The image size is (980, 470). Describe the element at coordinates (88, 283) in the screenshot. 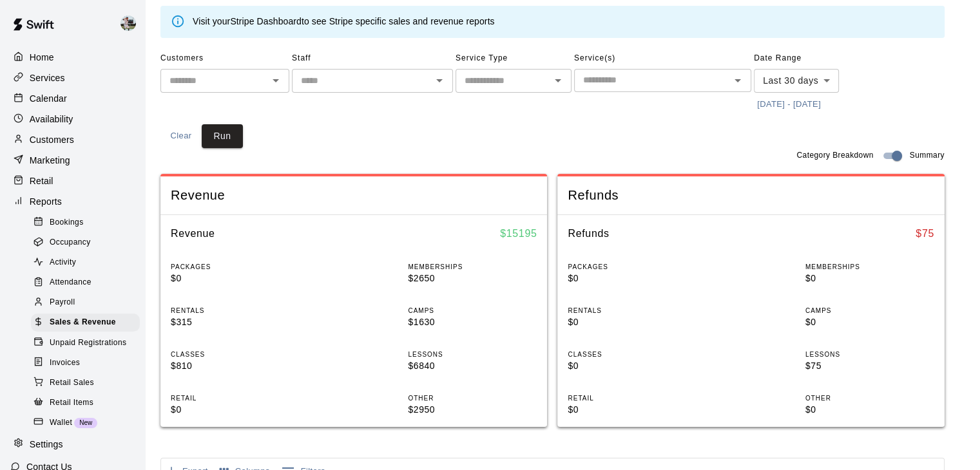

I see `a: Attendance` at that location.